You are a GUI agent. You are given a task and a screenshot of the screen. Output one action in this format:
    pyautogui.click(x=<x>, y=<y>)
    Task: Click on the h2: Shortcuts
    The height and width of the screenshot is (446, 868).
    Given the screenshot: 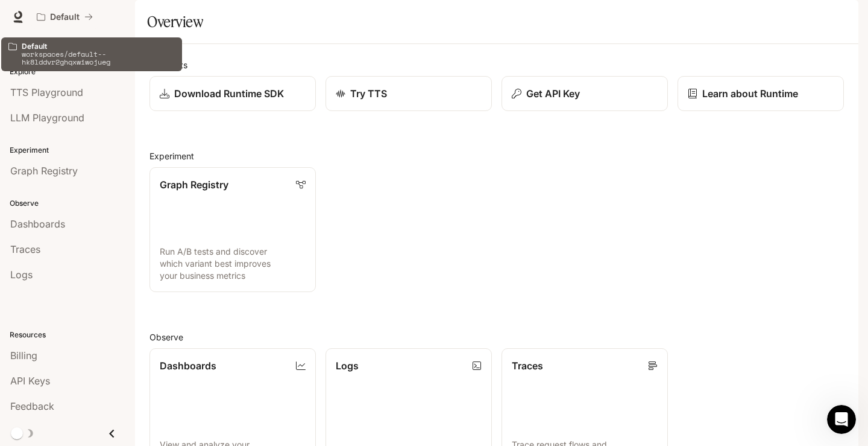 What is the action you would take?
    pyautogui.click(x=497, y=65)
    